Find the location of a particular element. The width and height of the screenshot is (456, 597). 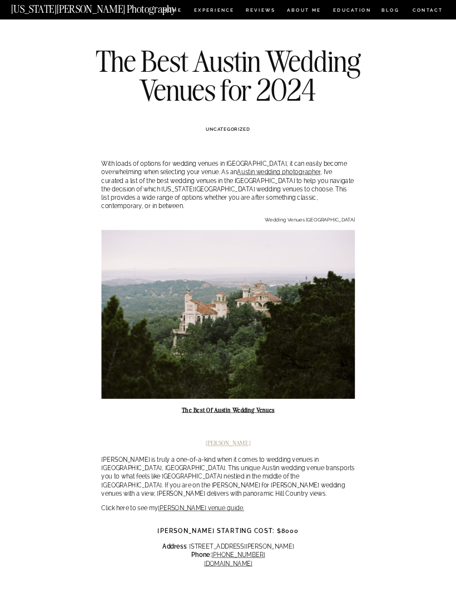

a: EDUCATION is located at coordinates (352, 11).